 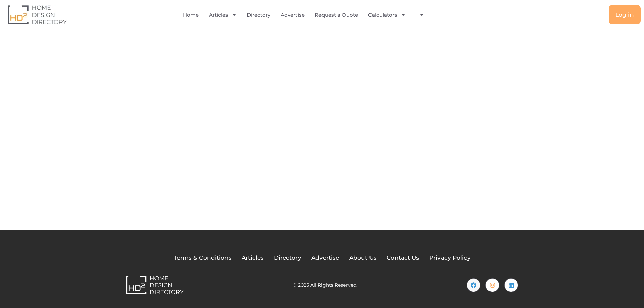 What do you see at coordinates (403, 259) in the screenshot?
I see `span: Contact Us` at bounding box center [403, 259].